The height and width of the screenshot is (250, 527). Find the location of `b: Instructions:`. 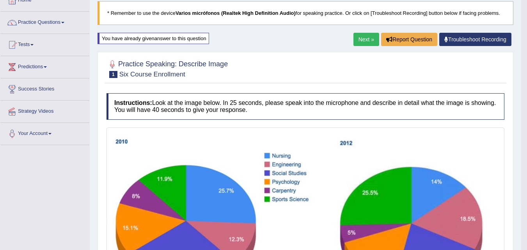

b: Instructions: is located at coordinates (133, 102).